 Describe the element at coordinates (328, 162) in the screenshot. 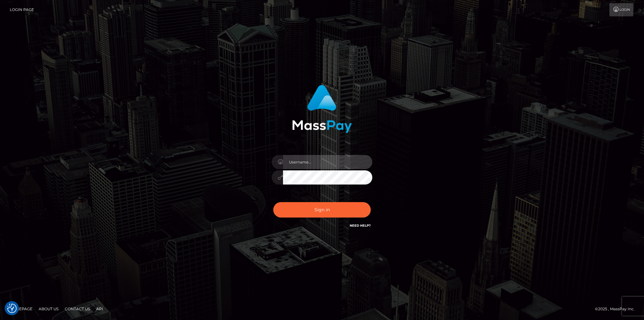

I see `input: Username...` at that location.